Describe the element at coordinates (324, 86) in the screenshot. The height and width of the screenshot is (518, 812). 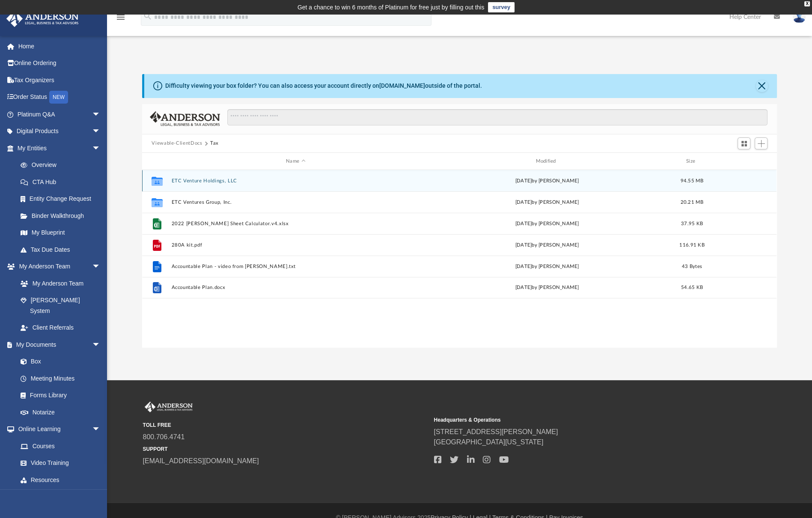
I see `div: Difficulty viewing your box folder? You can also access your account directly on outside of the p...` at that location.